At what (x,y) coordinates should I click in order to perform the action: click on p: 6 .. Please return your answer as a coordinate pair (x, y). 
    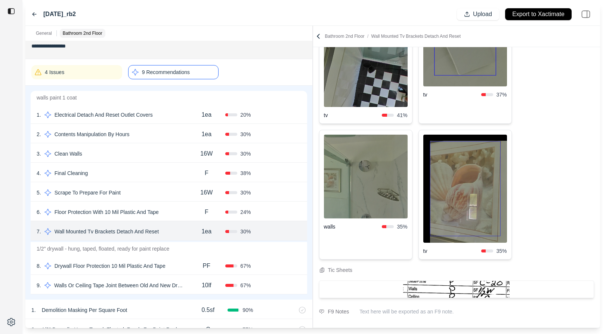
    Looking at the image, I should click on (39, 212).